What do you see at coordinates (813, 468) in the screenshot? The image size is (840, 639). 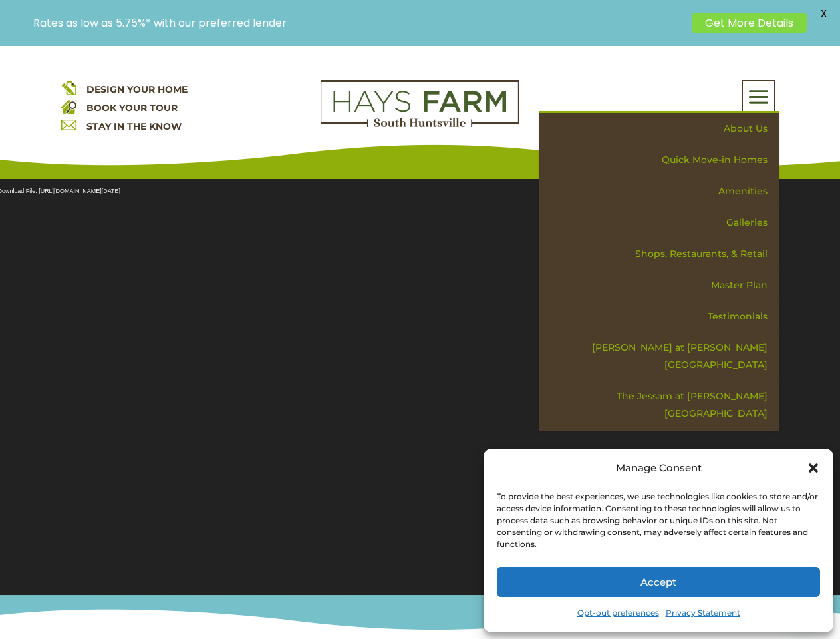 I see `div: Close dialog` at bounding box center [813, 468].